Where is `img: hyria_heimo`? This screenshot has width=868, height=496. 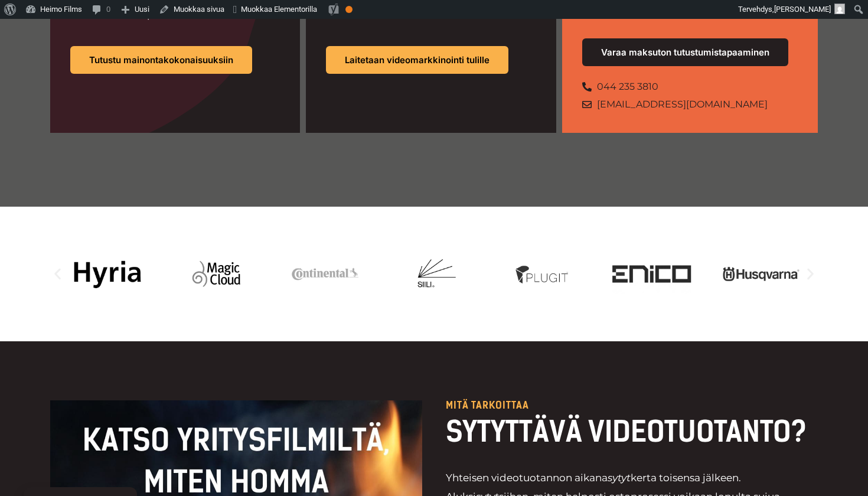 img: hyria_heimo is located at coordinates (107, 273).